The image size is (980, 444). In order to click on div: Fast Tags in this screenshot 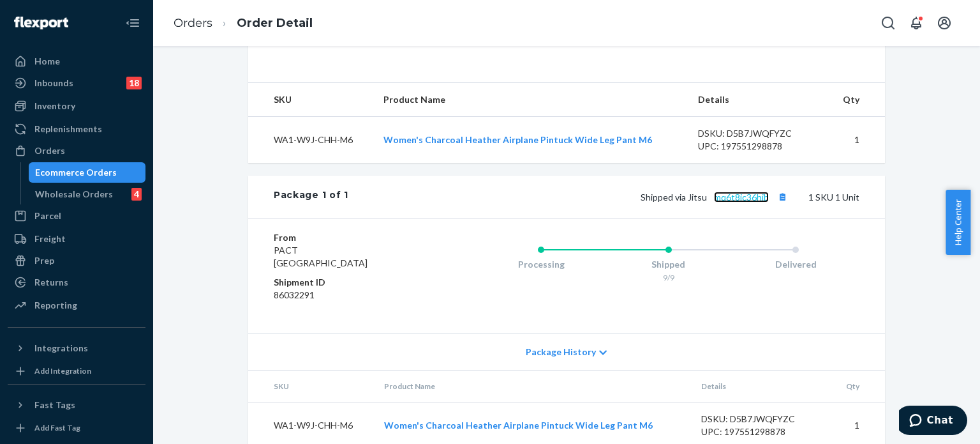, I will do `click(55, 404)`.